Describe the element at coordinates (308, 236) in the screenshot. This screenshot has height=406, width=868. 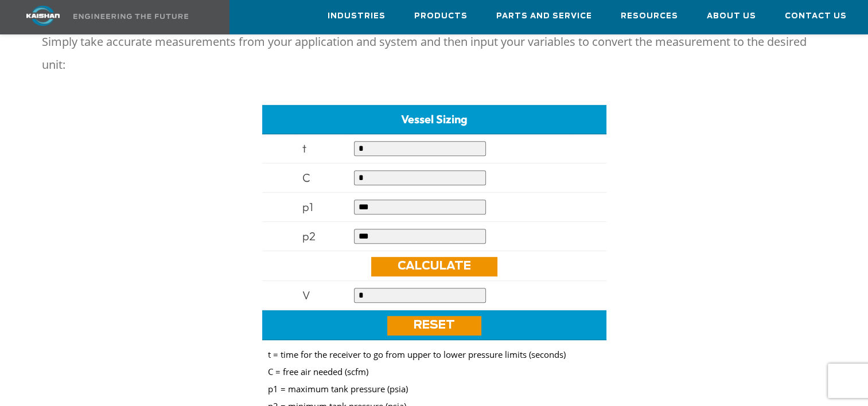
I see `span: p2` at that location.